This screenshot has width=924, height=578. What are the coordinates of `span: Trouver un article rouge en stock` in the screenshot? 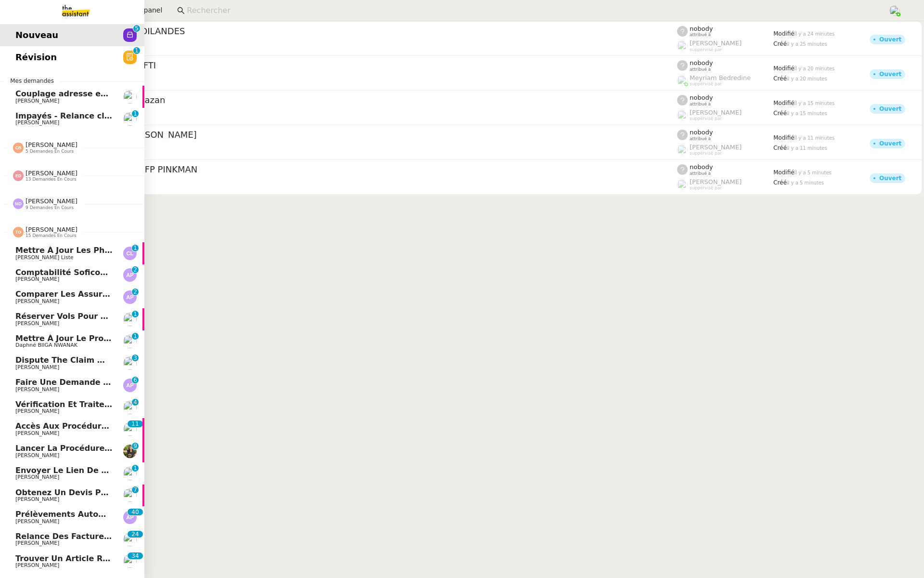 It's located at (90, 558).